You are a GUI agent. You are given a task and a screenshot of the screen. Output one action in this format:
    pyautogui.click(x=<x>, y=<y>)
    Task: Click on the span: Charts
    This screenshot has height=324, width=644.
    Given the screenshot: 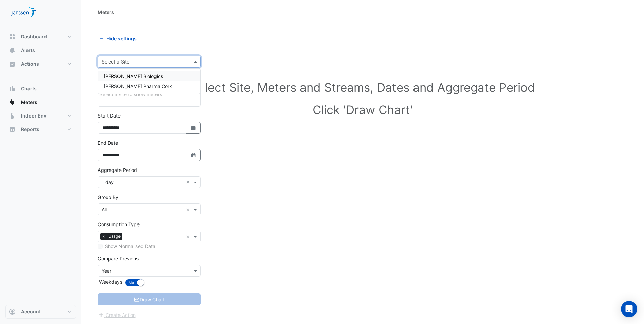 What is the action you would take?
    pyautogui.click(x=29, y=89)
    